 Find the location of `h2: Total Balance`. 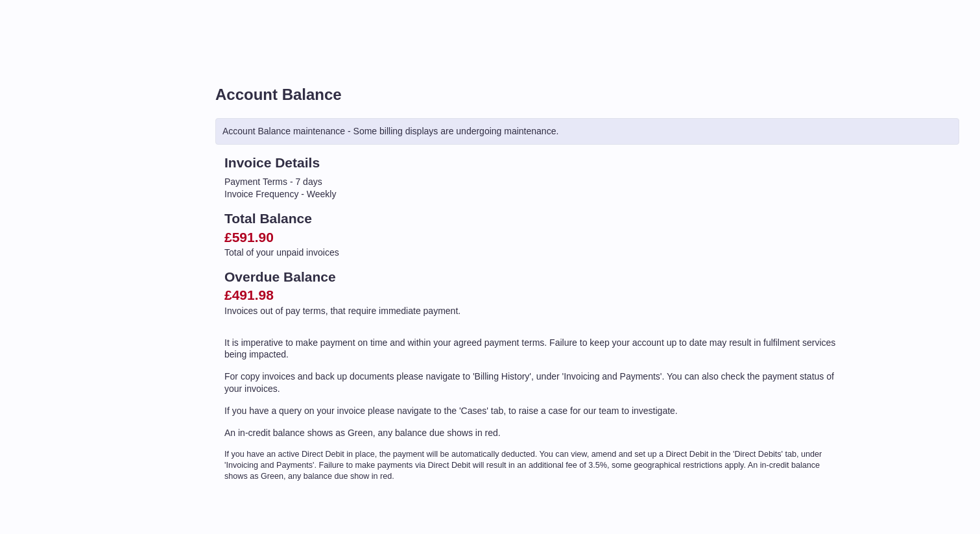

h2: Total Balance is located at coordinates (533, 219).